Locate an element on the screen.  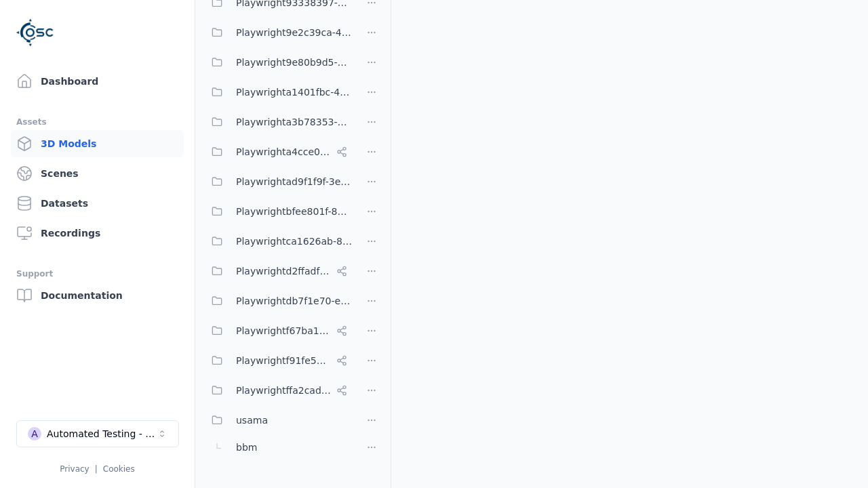
span: Playwrightbfee801f-8be1-42a6-b774-94c49e43b650 is located at coordinates (294, 211).